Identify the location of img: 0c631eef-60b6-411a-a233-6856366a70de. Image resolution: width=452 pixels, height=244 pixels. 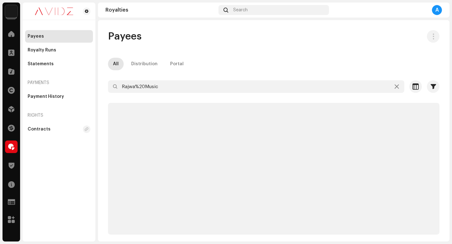
(54, 11).